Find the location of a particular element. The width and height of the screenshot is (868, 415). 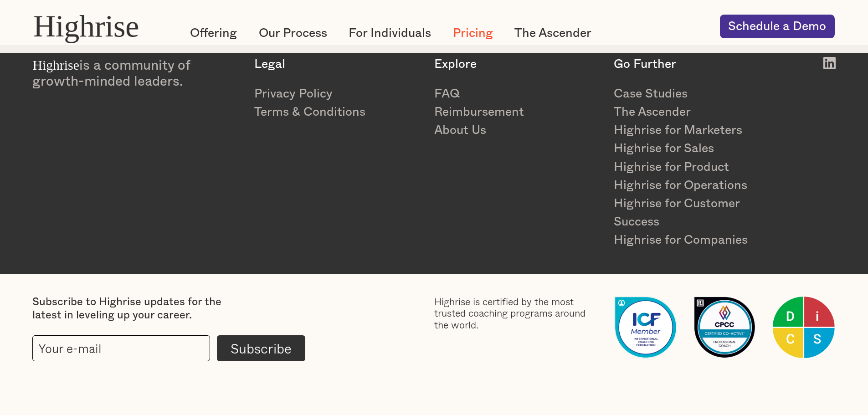

a: Reimbursement is located at coordinates (517, 112).